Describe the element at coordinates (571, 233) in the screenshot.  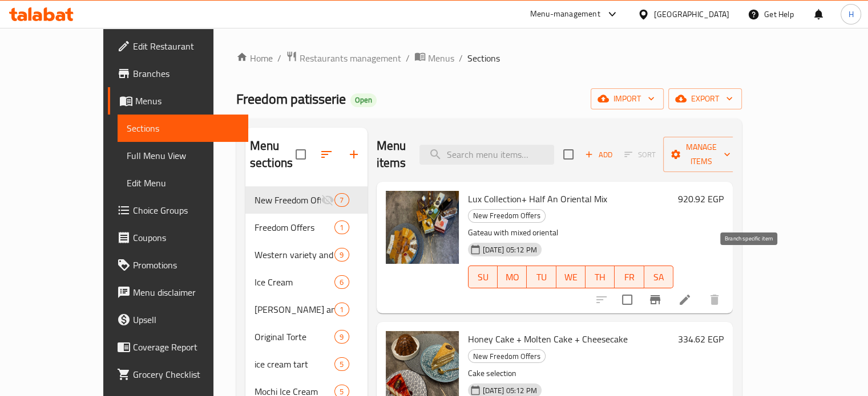
I see `p: Gateau with mixed oriental` at that location.